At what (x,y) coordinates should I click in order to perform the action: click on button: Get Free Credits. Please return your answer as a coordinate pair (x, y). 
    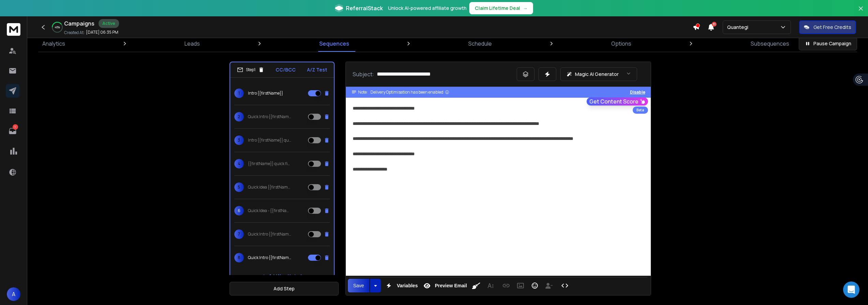
    Looking at the image, I should click on (827, 27).